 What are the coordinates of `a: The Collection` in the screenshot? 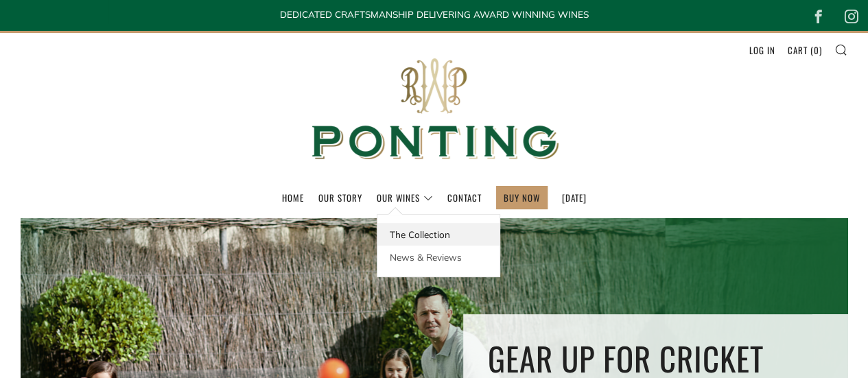 It's located at (438, 234).